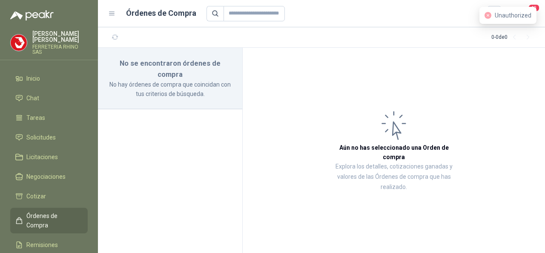 Image resolution: width=545 pixels, height=253 pixels. What do you see at coordinates (534, 8) in the screenshot?
I see `span: 19` at bounding box center [534, 8].